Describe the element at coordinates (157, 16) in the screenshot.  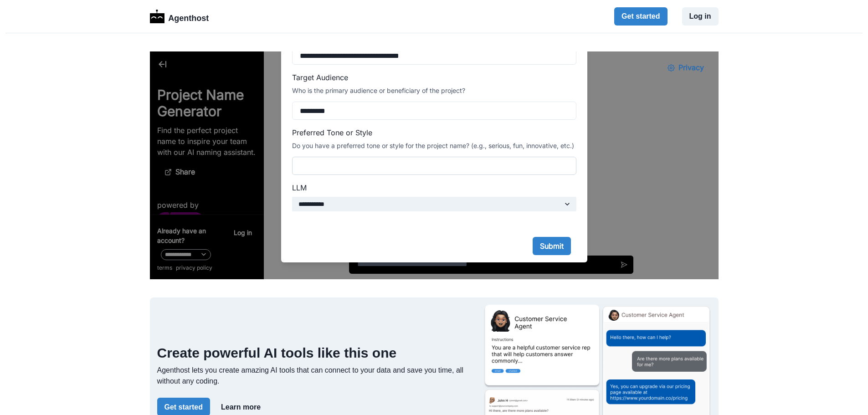
I see `img: Logo` at that location.